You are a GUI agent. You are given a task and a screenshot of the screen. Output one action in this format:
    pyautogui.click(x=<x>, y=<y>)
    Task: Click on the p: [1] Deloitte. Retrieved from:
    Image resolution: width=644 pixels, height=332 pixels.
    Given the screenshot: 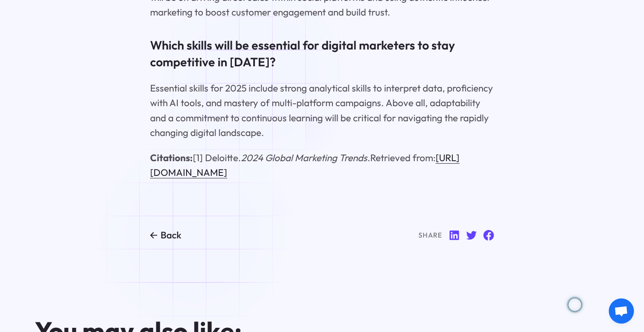 What is the action you would take?
    pyautogui.click(x=322, y=165)
    